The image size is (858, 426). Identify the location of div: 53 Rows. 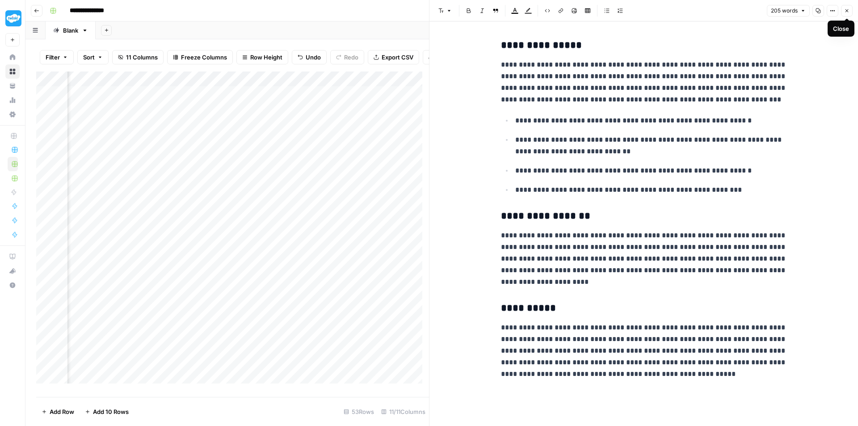
(359, 412).